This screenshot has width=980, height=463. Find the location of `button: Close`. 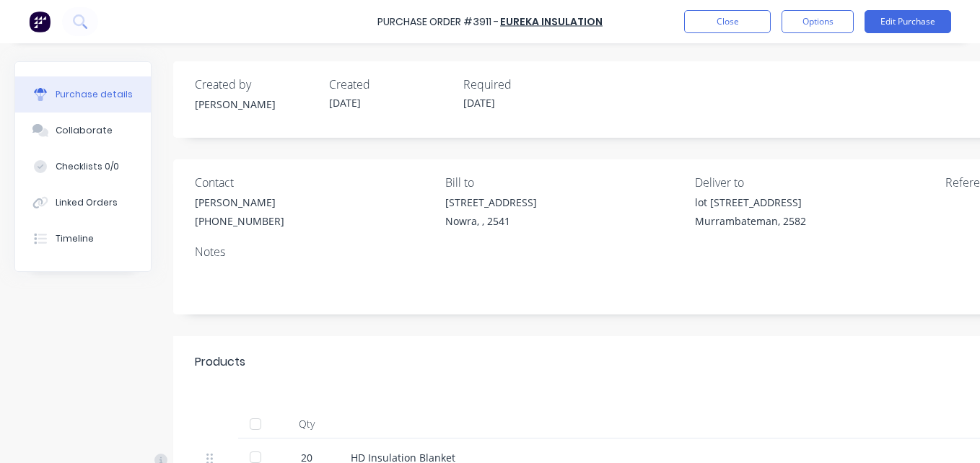

button: Close is located at coordinates (727, 22).